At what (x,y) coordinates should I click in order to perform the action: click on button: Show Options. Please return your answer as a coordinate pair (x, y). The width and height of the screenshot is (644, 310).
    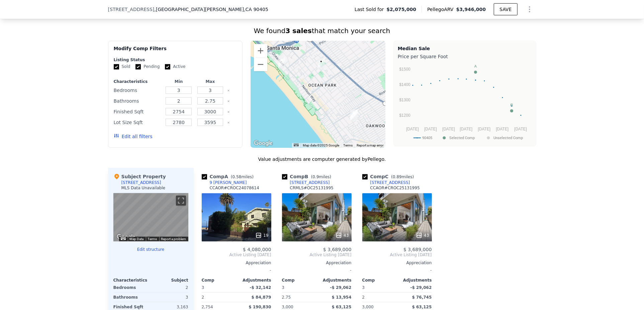
    Looking at the image, I should click on (530, 10).